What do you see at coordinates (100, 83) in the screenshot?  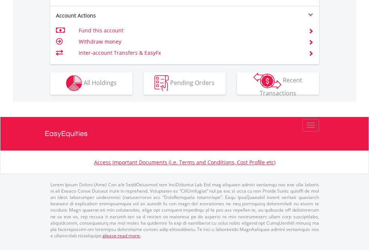 I see `span: All Holdings` at bounding box center [100, 83].